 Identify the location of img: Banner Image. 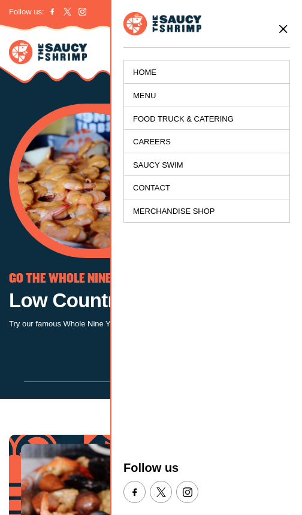
(90, 181).